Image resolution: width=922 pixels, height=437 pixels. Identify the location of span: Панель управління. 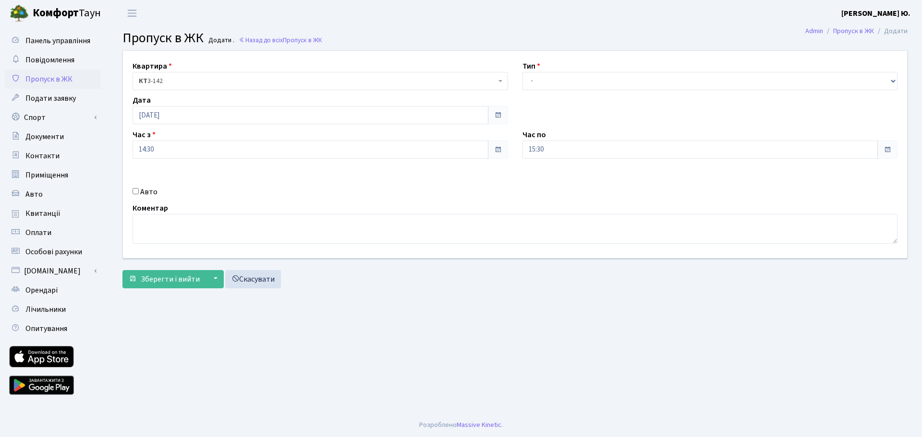
(58, 41).